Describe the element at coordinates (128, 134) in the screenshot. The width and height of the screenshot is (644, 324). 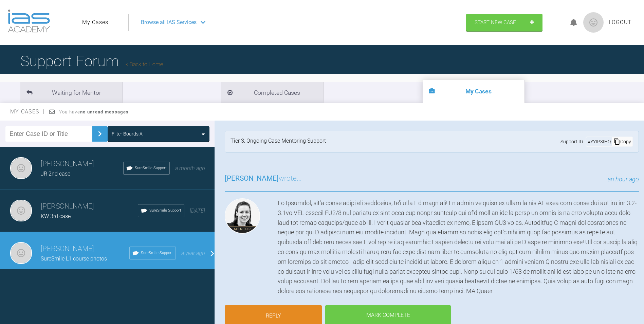
I see `div: Filter Boards: All` at that location.